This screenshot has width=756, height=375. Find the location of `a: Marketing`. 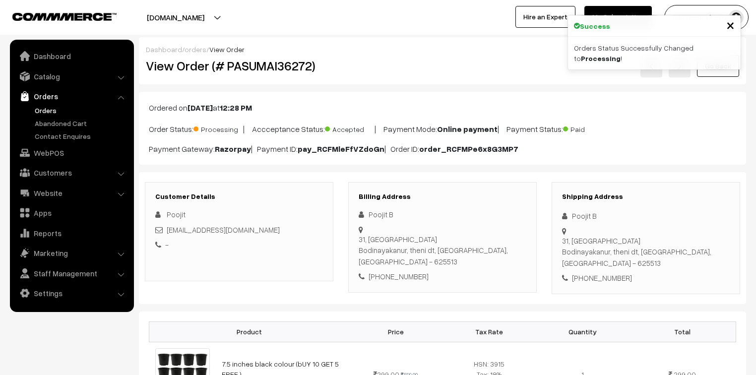

a: Marketing is located at coordinates (71, 253).